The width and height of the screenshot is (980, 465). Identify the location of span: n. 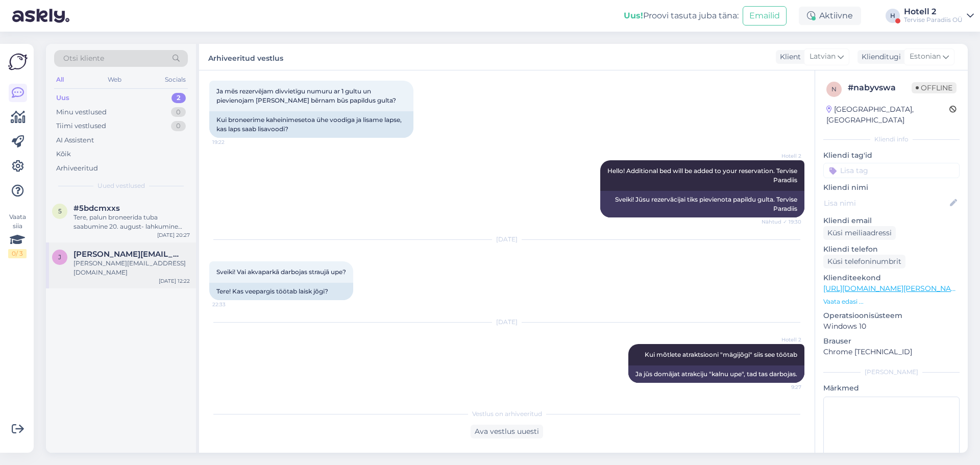
(834, 89).